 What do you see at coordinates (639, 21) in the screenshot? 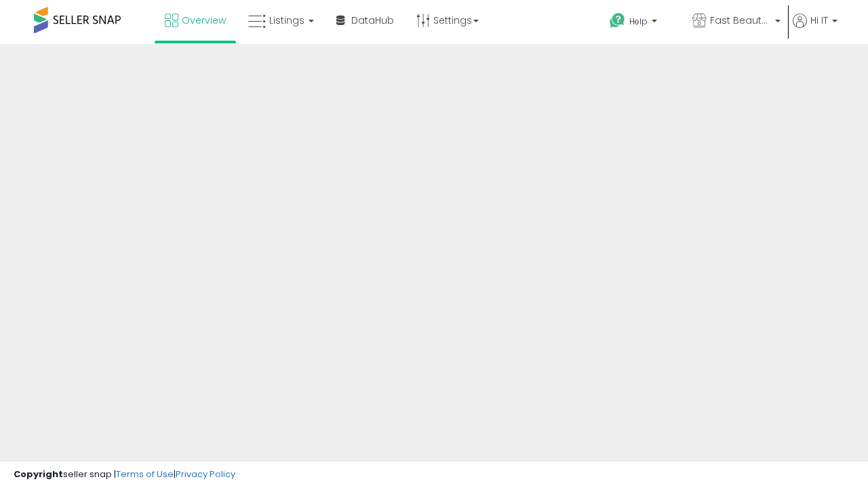
I see `span: Help` at bounding box center [639, 21].